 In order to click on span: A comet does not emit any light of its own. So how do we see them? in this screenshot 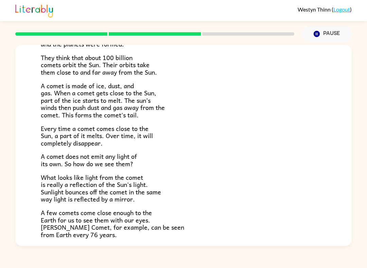, I will do `click(89, 160)`.